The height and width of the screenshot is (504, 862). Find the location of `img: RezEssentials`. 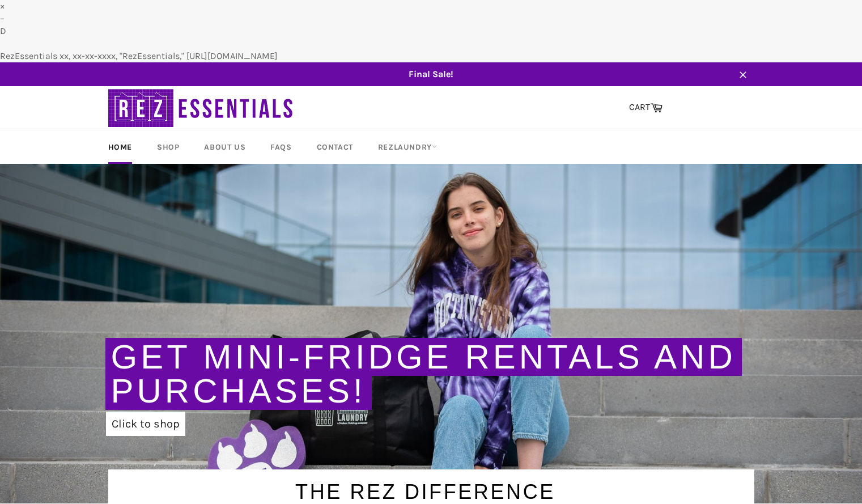

img: RezEssentials is located at coordinates (202, 108).